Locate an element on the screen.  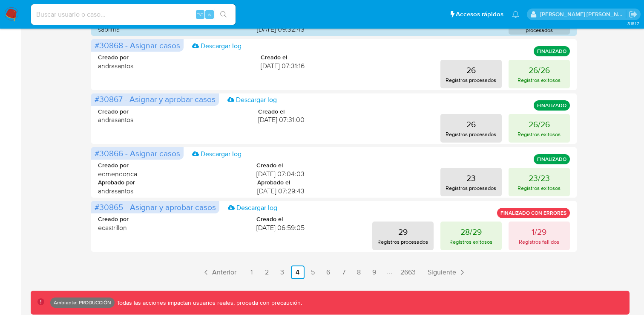
p: Ambiente: PRODUCCIÓN is located at coordinates (82, 302).